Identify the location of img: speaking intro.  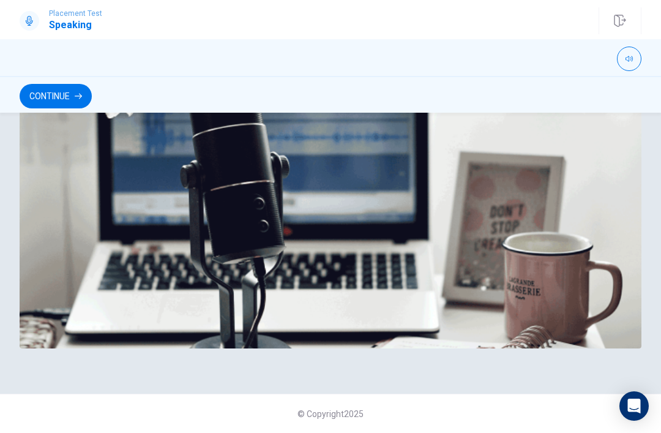
(330, 204).